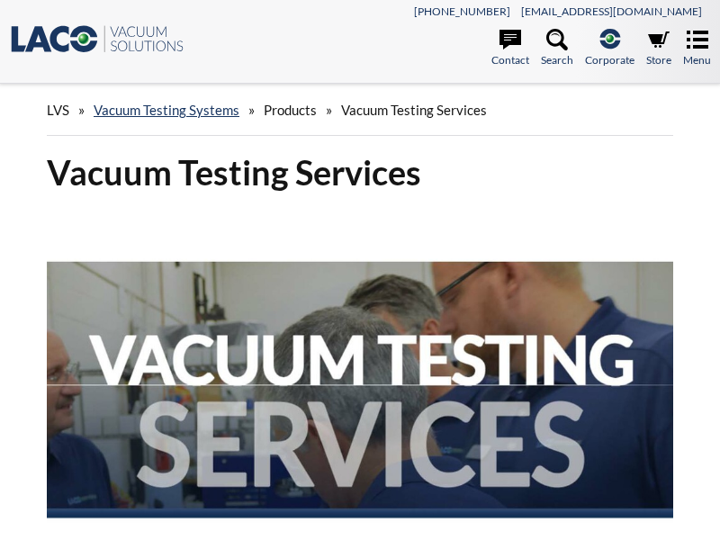 The height and width of the screenshot is (540, 720). What do you see at coordinates (58, 110) in the screenshot?
I see `span: LVS` at bounding box center [58, 110].